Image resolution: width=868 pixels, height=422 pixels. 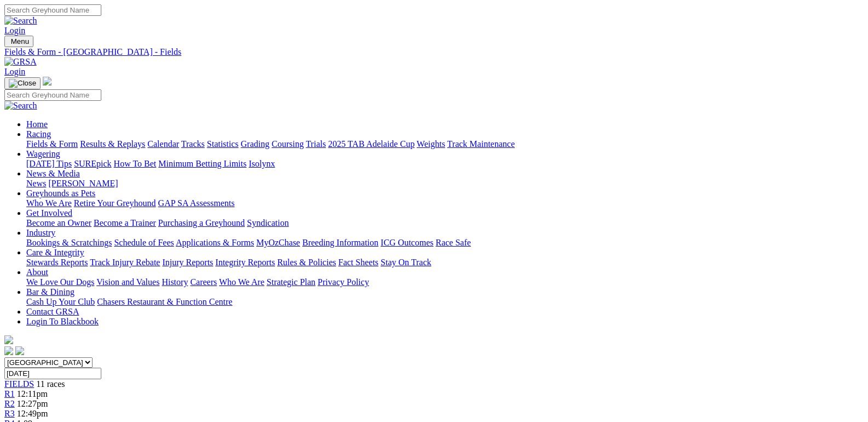 What do you see at coordinates (268, 222) in the screenshot?
I see `a: Syndication` at bounding box center [268, 222].